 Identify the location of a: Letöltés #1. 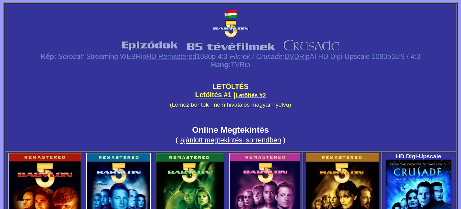
(214, 95).